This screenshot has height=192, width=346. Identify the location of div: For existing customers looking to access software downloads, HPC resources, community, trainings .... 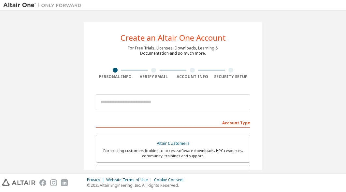
(173, 153).